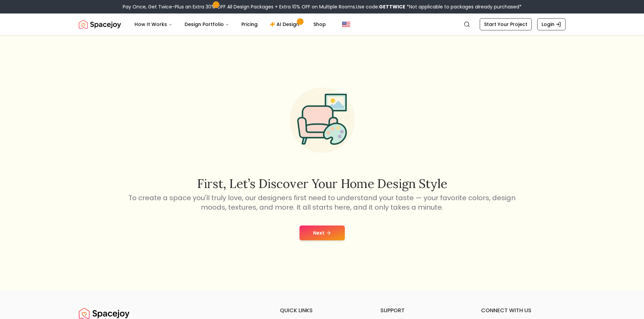  What do you see at coordinates (463, 7) in the screenshot?
I see `span: *Not applicable to packages already purchased*` at bounding box center [463, 7].